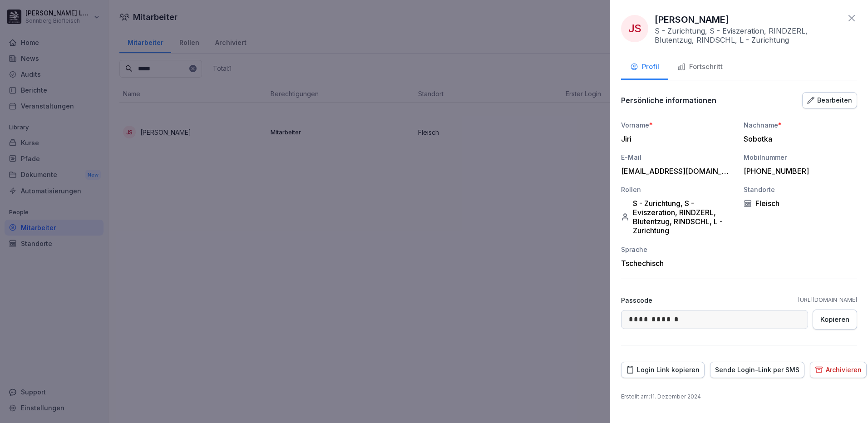 This screenshot has width=868, height=423. I want to click on div: Tschechisch, so click(679, 264).